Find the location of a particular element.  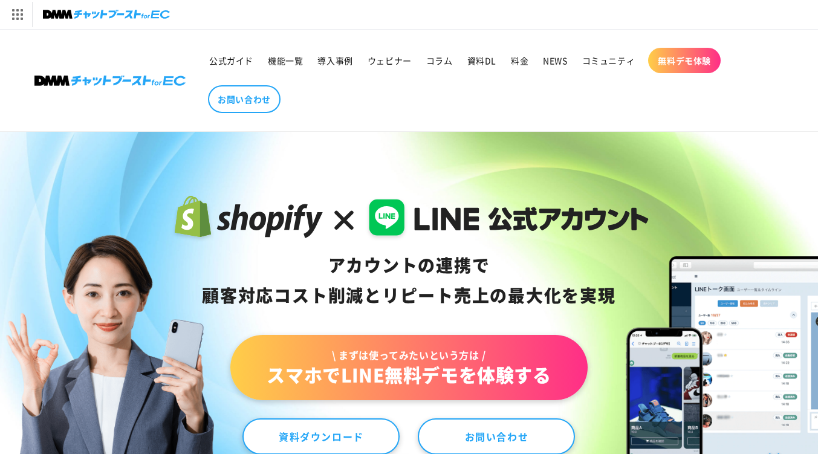

a: 公式ガイド is located at coordinates (231, 60).